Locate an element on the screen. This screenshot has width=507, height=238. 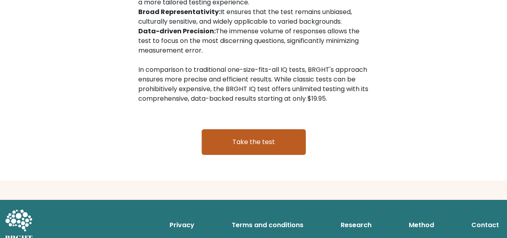
a: Method is located at coordinates (421, 225).